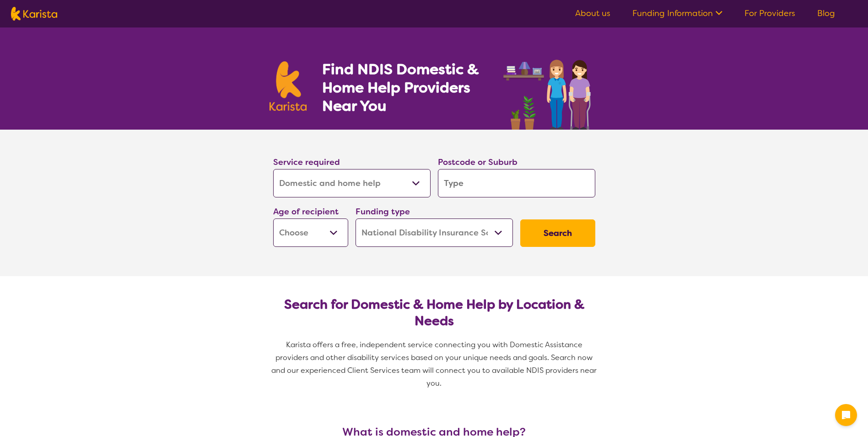  I want to click on a: For Providers, so click(770, 13).